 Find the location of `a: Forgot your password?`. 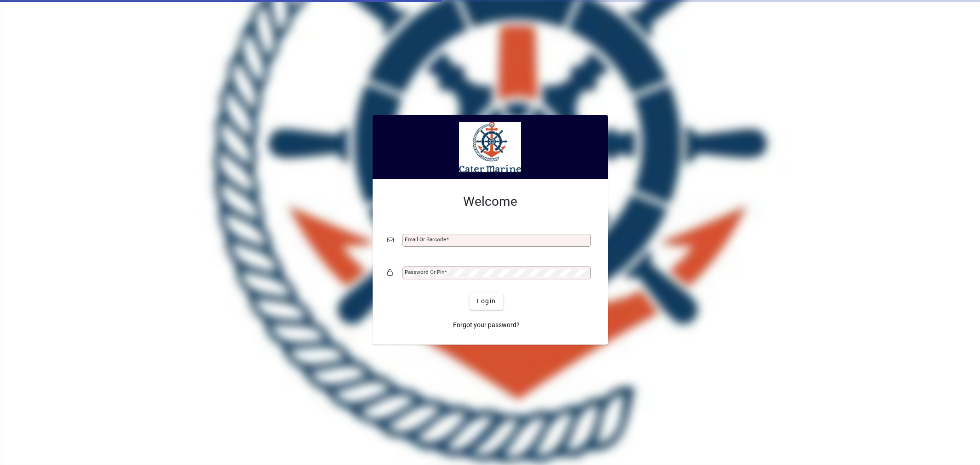

a: Forgot your password? is located at coordinates (486, 325).